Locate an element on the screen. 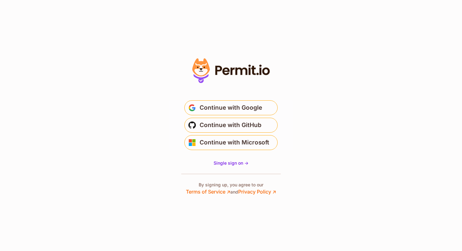  a: Terms of Service ↗ is located at coordinates (208, 192).